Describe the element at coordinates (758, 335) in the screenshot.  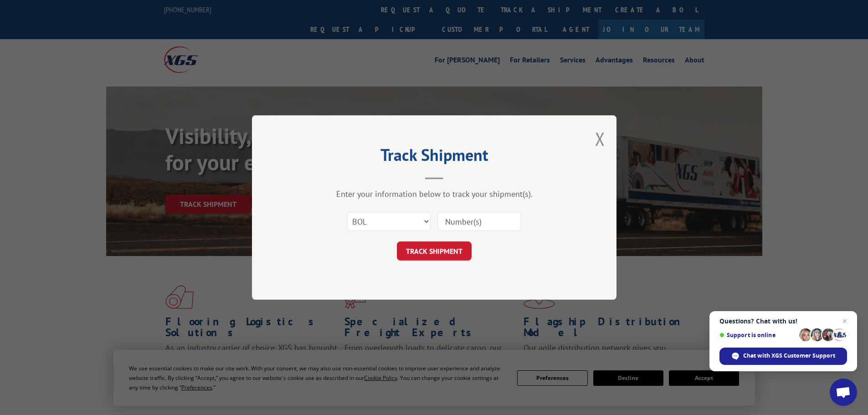
I see `span: Support is online` at that location.